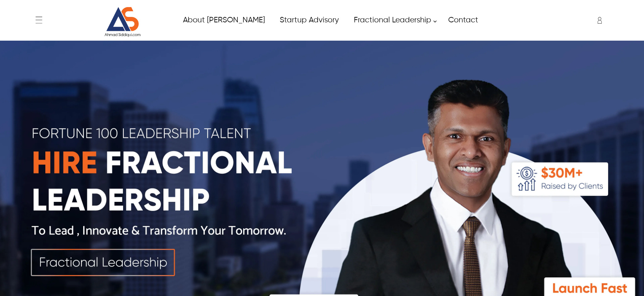 The width and height of the screenshot is (644, 296). Describe the element at coordinates (463, 20) in the screenshot. I see `a: Contact` at that location.